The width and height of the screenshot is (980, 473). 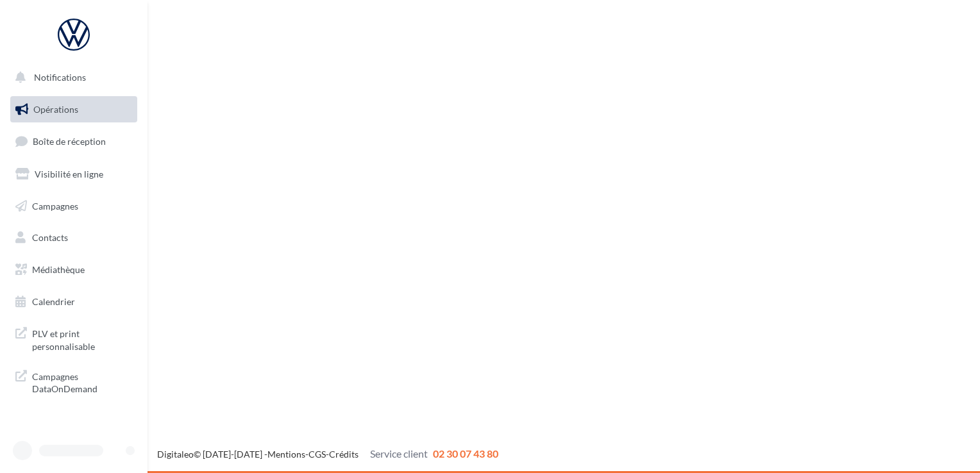 I want to click on span: Campagnes DataOnDemand, so click(x=82, y=381).